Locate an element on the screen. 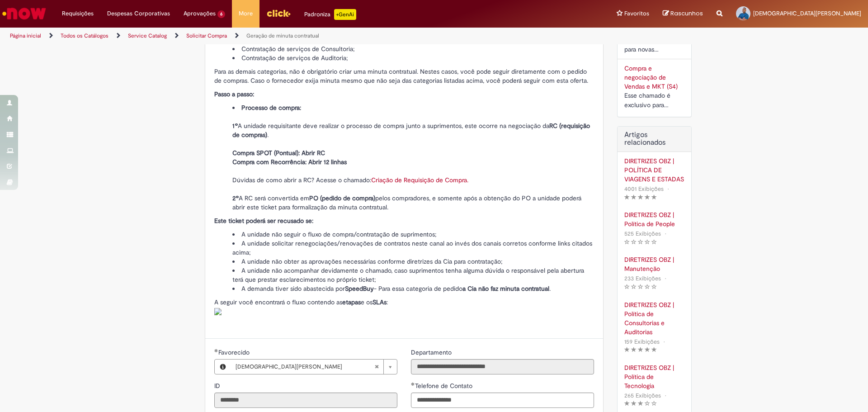 The image size is (868, 412). abbr: Limpar campo Favorecido is located at coordinates (376, 367).